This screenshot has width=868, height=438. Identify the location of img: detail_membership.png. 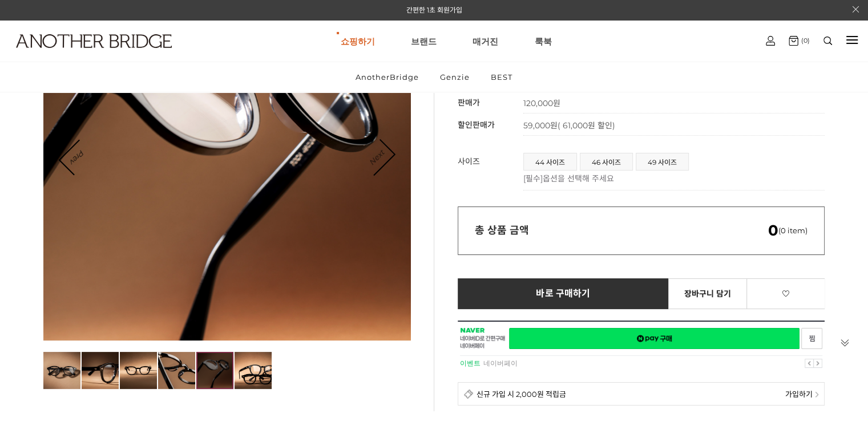
(469, 393).